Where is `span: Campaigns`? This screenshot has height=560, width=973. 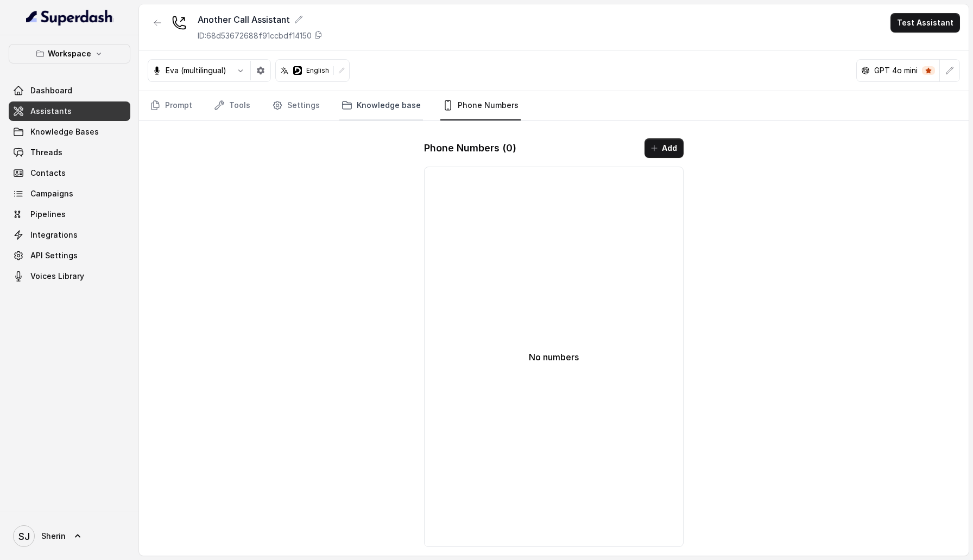
span: Campaigns is located at coordinates (51, 194).